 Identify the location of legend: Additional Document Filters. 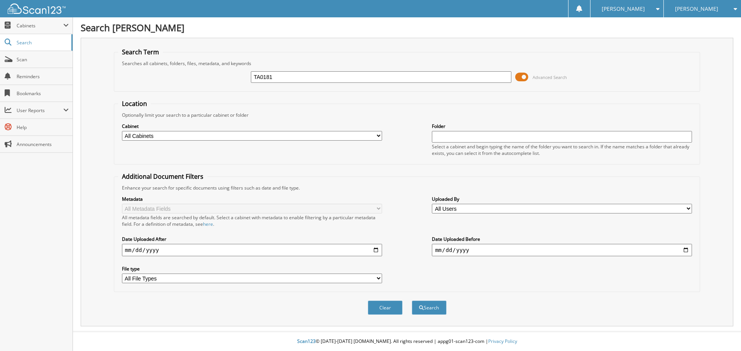
(162, 177).